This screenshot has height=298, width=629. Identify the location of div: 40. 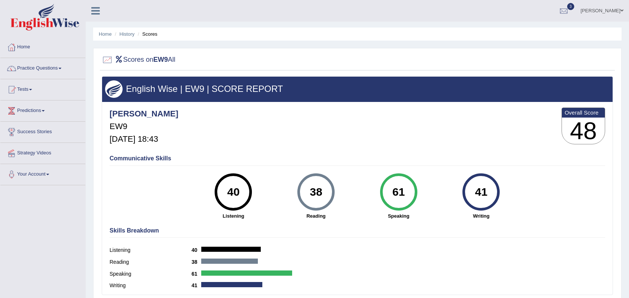
(233, 192).